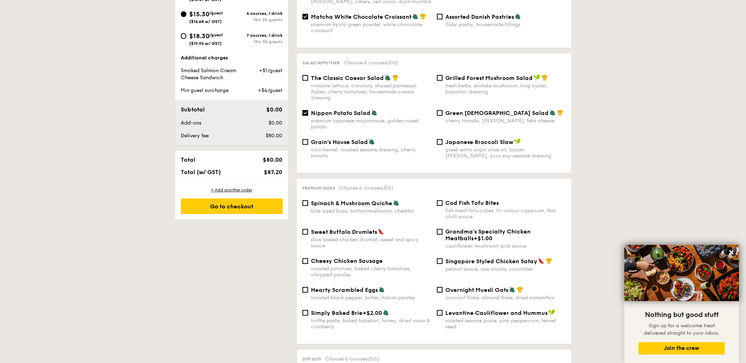 This screenshot has width=746, height=363. I want to click on span: $15.30, so click(199, 14).